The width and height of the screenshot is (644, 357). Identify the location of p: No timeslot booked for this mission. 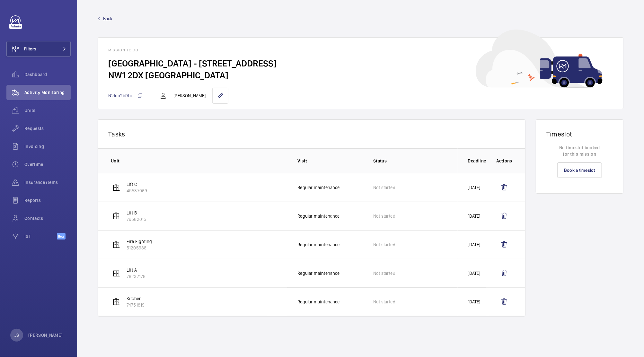
(580, 151).